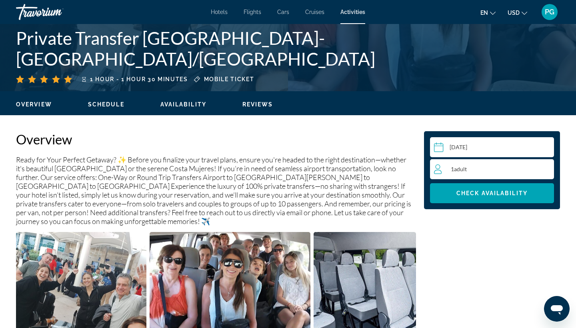 The image size is (576, 328). What do you see at coordinates (484, 13) in the screenshot?
I see `span: en` at bounding box center [484, 13].